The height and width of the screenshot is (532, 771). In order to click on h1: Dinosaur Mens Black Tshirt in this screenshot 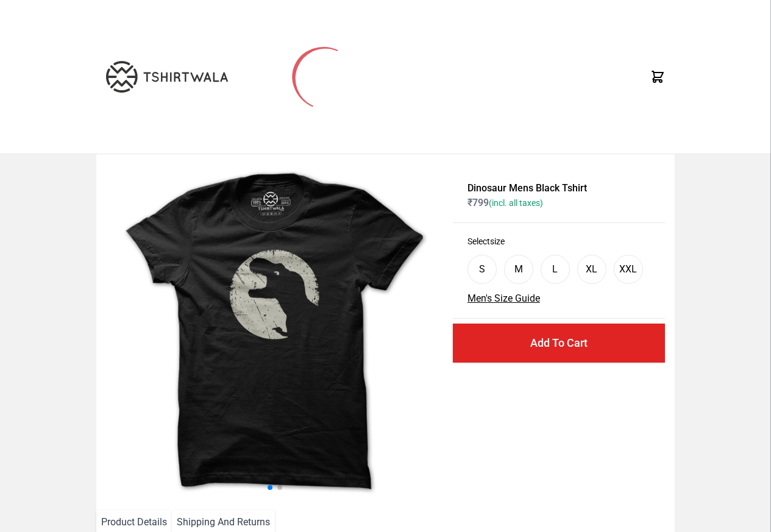, I will do `click(559, 188)`.